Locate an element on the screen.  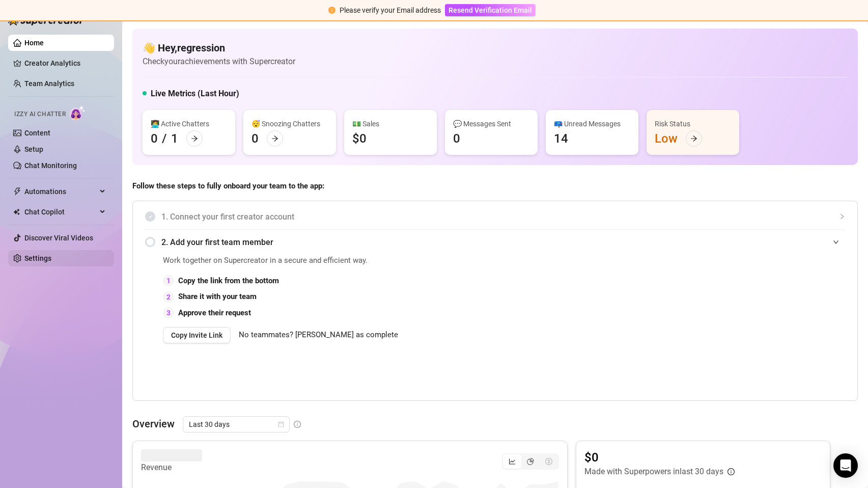
img: Chat Copilot is located at coordinates (16, 212).